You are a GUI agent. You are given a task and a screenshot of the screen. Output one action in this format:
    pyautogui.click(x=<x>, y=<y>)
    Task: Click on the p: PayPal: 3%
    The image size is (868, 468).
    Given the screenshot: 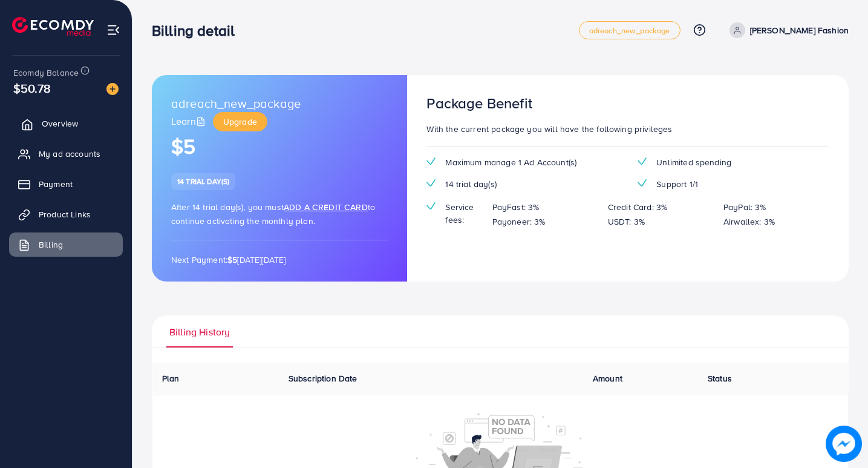 What is the action you would take?
    pyautogui.click(x=745, y=207)
    